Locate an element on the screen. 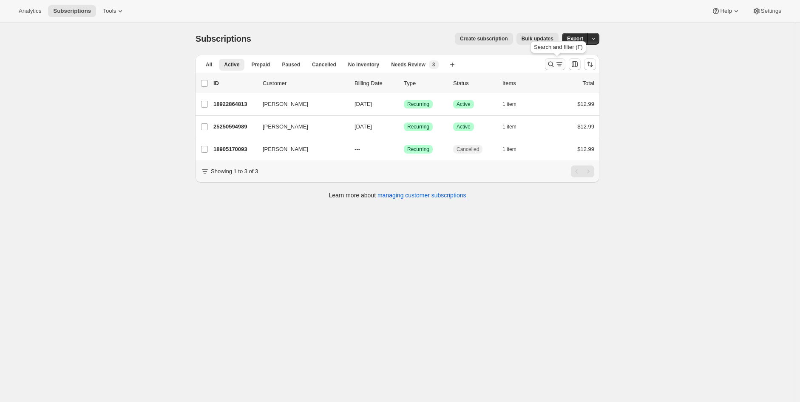  button: Tools is located at coordinates (114, 11).